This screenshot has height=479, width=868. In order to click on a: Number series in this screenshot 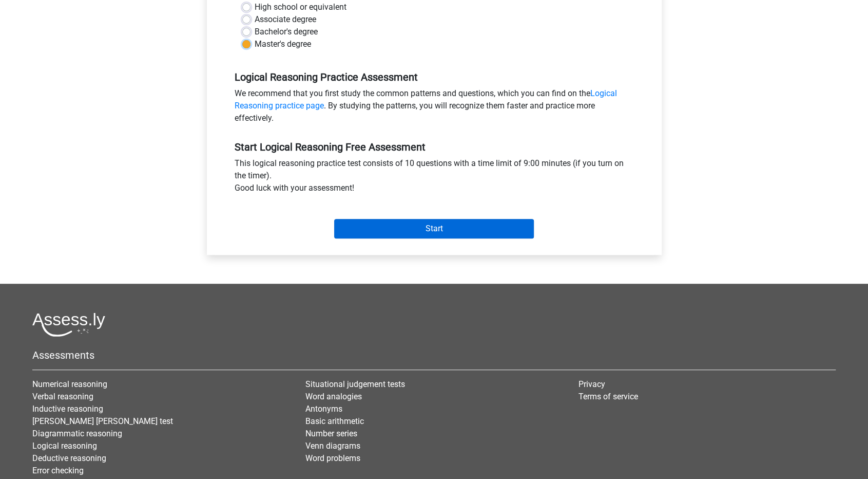, I will do `click(331, 433)`.